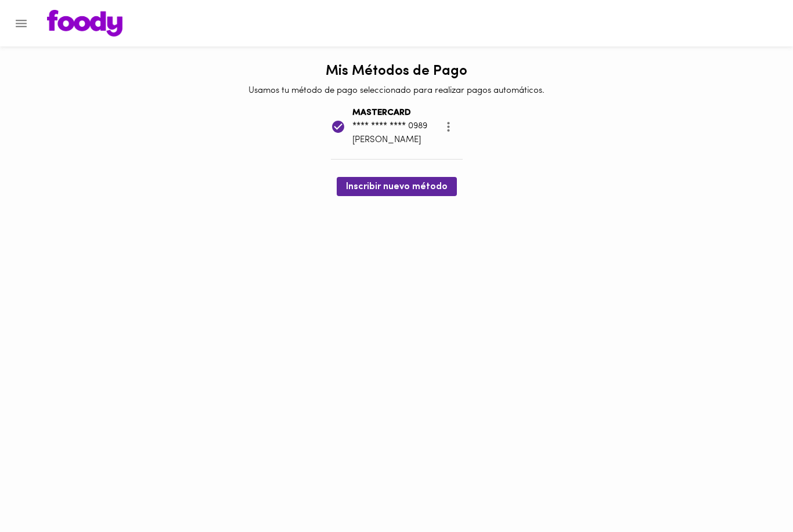 This screenshot has height=532, width=793. Describe the element at coordinates (21, 23) in the screenshot. I see `button: Menu` at that location.